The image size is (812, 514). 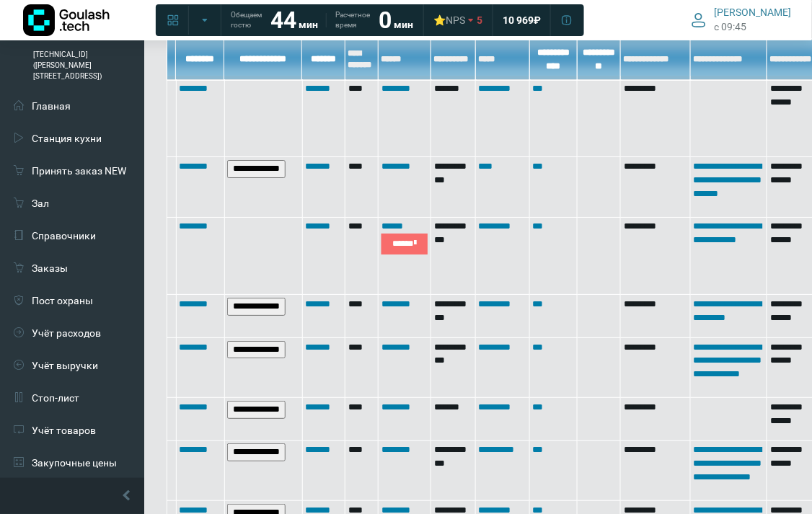 What do you see at coordinates (518, 21) in the screenshot?
I see `span: 10 969` at bounding box center [518, 21].